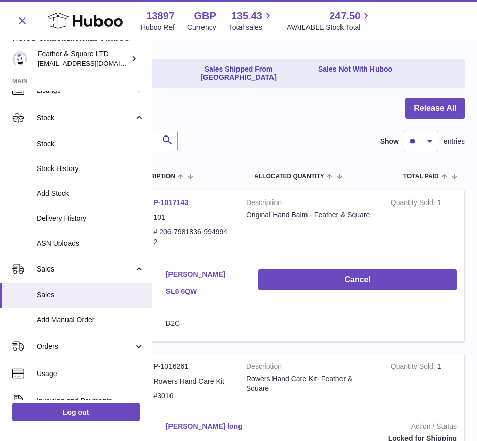  I want to click on span: Usage, so click(90, 374).